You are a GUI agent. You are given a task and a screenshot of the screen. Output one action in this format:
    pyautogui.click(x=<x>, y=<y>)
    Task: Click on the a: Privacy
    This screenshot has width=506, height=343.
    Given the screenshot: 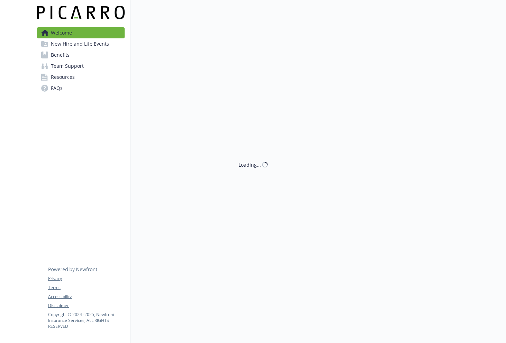 What is the action you would take?
    pyautogui.click(x=86, y=279)
    